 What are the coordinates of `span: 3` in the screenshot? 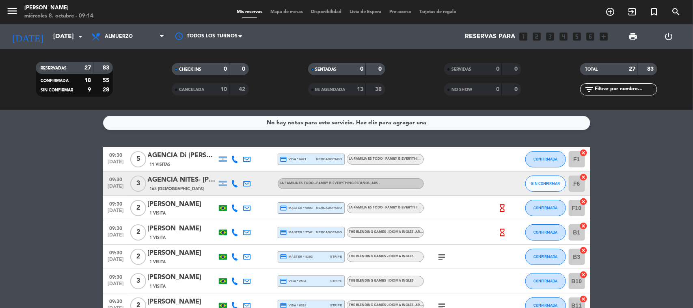 It's located at (138, 184).